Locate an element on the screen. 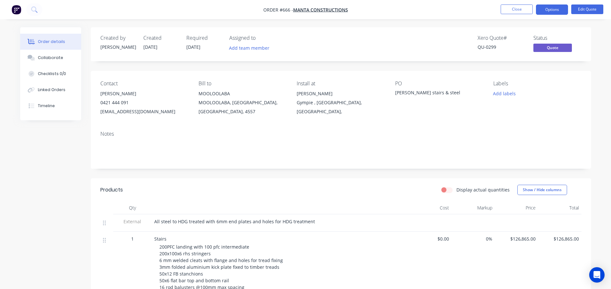 Image resolution: width=611 pixels, height=289 pixels. div: Timeline is located at coordinates (46, 106).